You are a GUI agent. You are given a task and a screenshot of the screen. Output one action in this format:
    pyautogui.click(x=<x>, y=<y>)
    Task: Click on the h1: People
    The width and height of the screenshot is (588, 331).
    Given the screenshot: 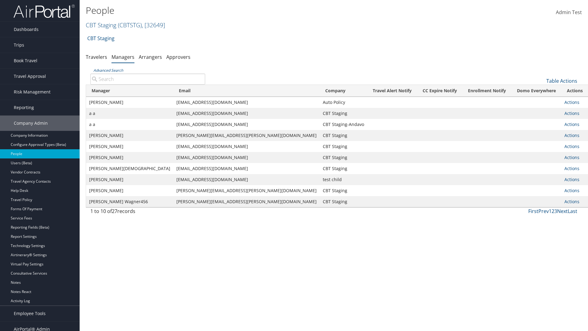 What is the action you would take?
    pyautogui.click(x=251, y=10)
    